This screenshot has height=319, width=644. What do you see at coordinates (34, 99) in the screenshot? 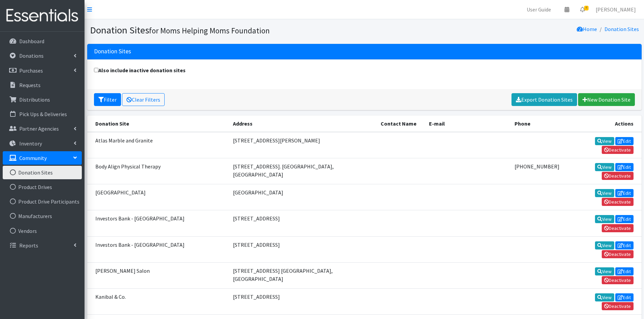
I see `p: Distributions` at bounding box center [34, 99].